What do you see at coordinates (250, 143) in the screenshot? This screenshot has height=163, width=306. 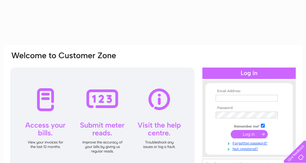 I see `a: Forgotten password?` at bounding box center [250, 143].